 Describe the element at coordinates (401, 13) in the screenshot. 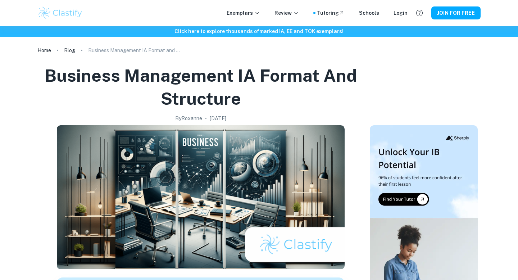

I see `div: Login` at that location.